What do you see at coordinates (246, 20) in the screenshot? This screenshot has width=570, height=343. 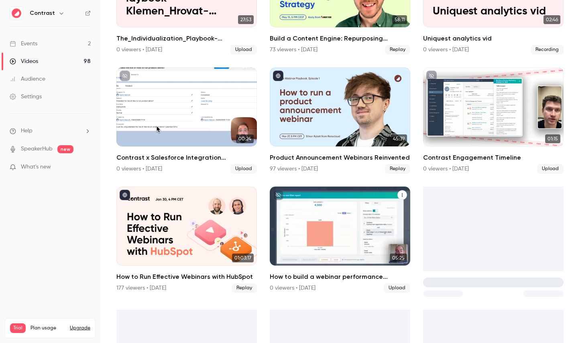 I see `span: 27:53` at bounding box center [246, 20].